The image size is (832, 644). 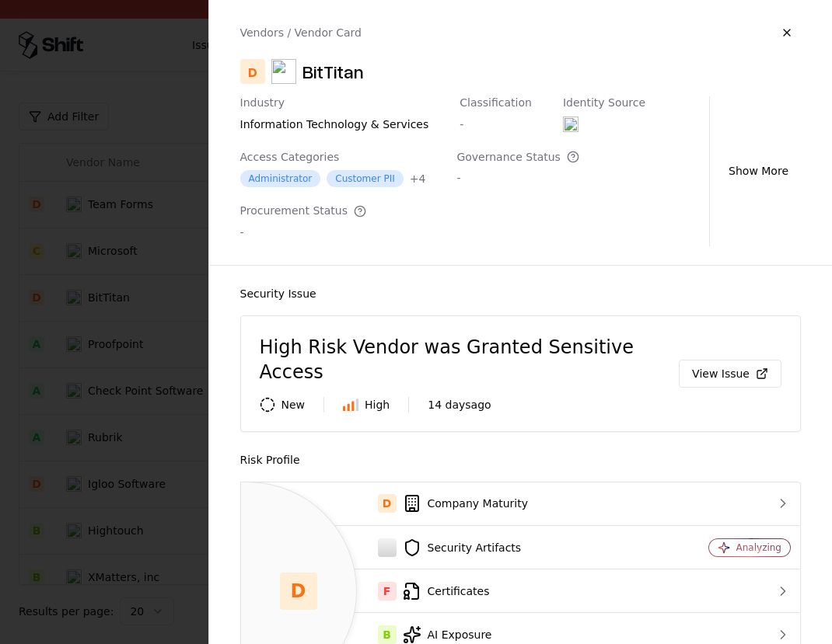 What do you see at coordinates (284, 72) in the screenshot?
I see `img: BitTitan` at bounding box center [284, 72].